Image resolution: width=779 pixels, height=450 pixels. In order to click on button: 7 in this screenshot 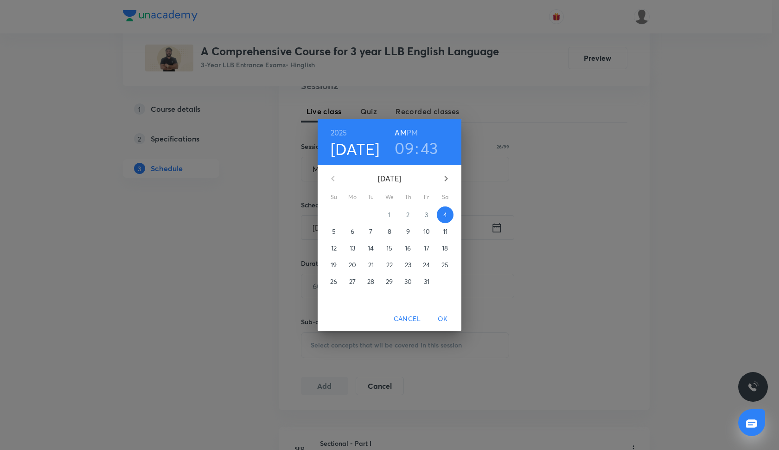, I will do `click(371, 231)`.